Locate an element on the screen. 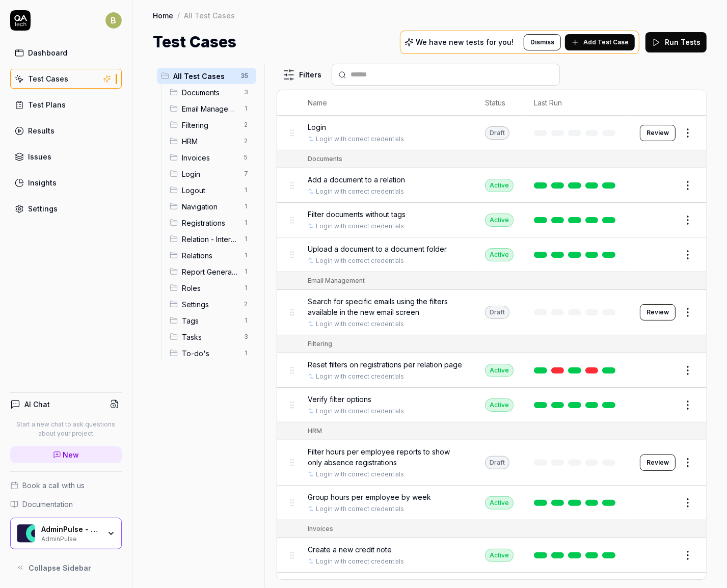 The width and height of the screenshot is (727, 588). div: AdminPulse - 0475.384.429 is located at coordinates (71, 530).